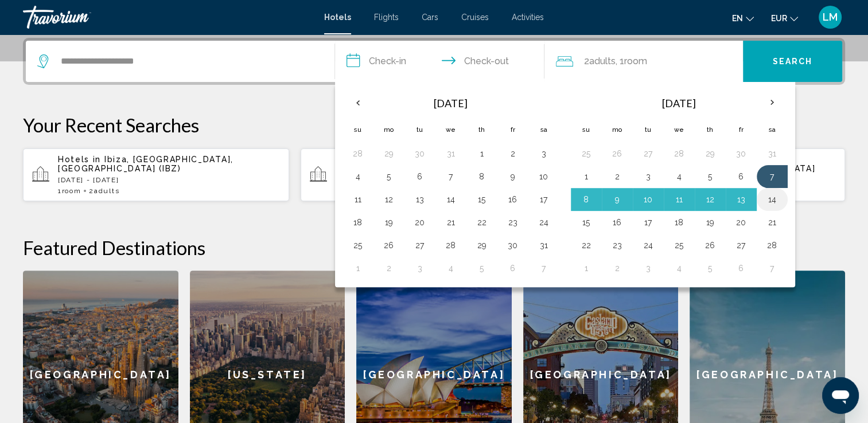  What do you see at coordinates (830, 17) in the screenshot?
I see `span: LM` at bounding box center [830, 17].